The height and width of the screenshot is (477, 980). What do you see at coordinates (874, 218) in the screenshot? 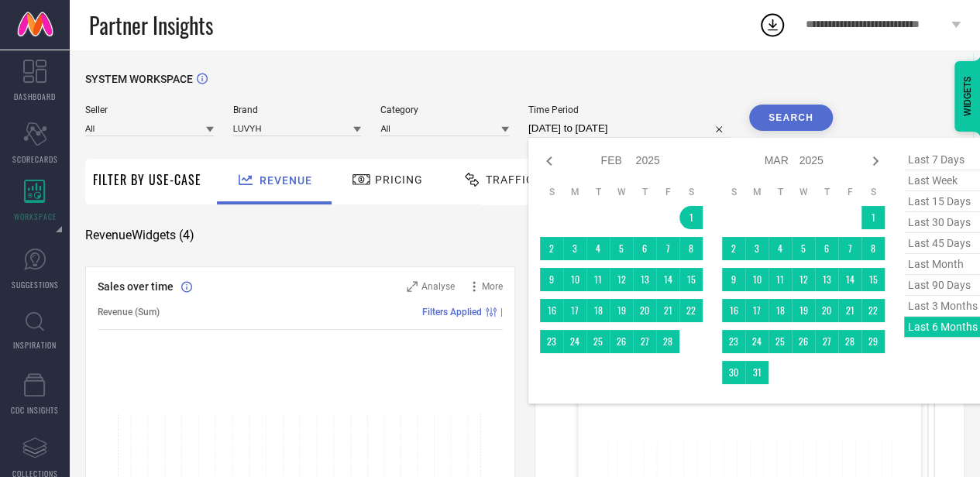
I see `td: Sat Mar 01 2025` at bounding box center [874, 218].